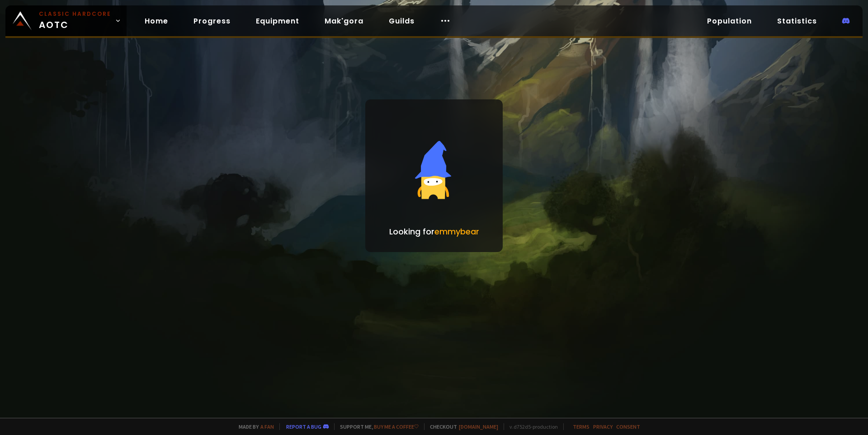 This screenshot has width=868, height=435. Describe the element at coordinates (75, 20) in the screenshot. I see `span: AOTC` at that location.